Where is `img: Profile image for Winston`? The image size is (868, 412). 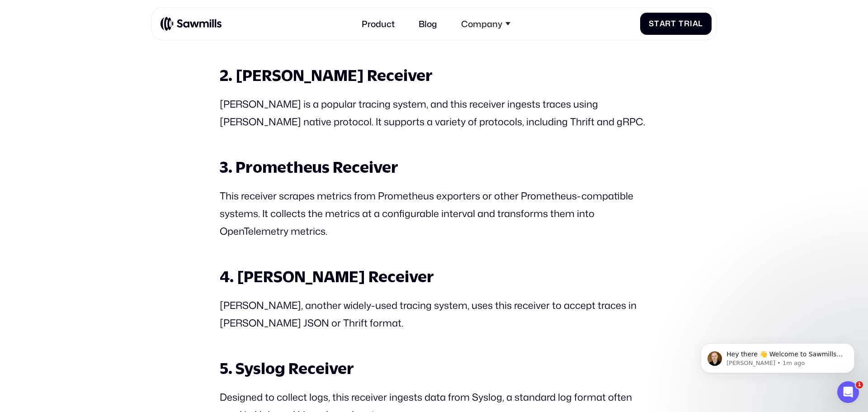
img: Profile image for Winston is located at coordinates (28, 34).